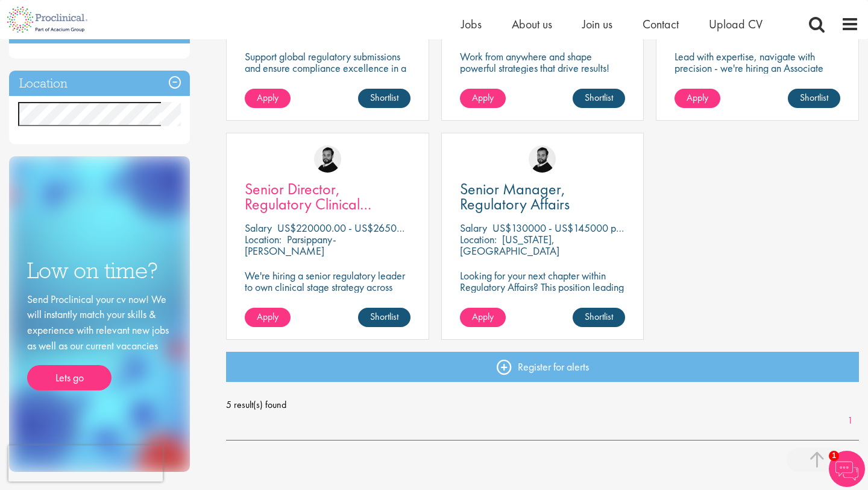  What do you see at coordinates (597, 24) in the screenshot?
I see `span: Join us` at bounding box center [597, 24].